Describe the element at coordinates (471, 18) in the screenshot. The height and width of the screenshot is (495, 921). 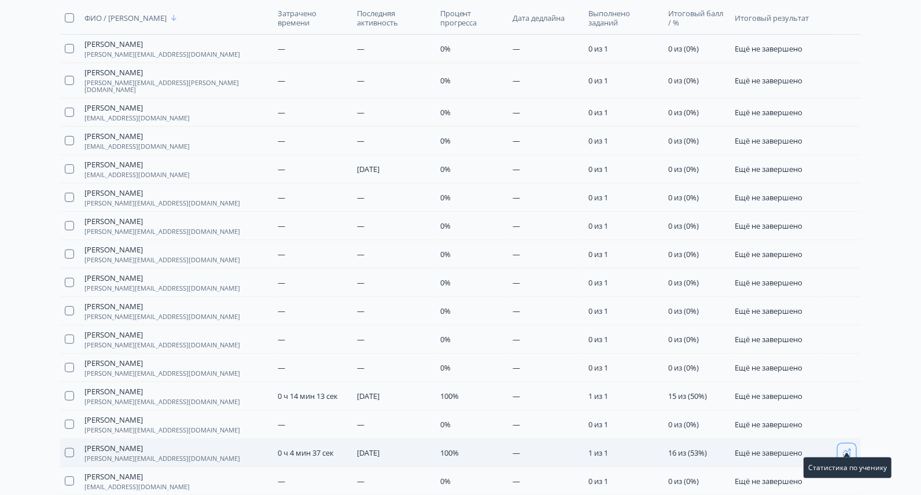
I see `button: Процент прогресса` at that location.